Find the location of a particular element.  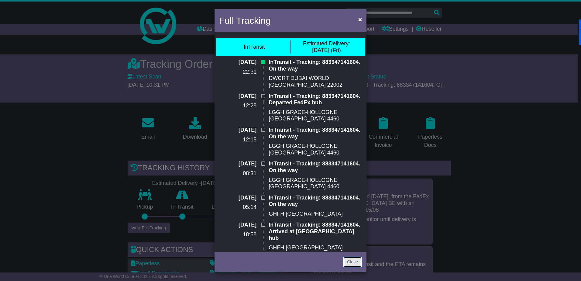

h4: Full Tracking is located at coordinates (245, 20).